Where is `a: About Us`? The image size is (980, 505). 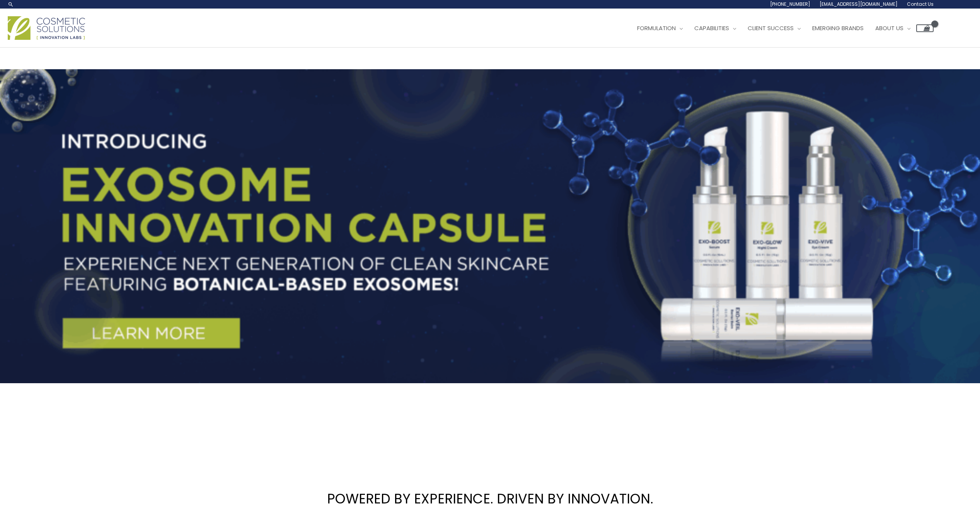 a: About Us is located at coordinates (893, 28).